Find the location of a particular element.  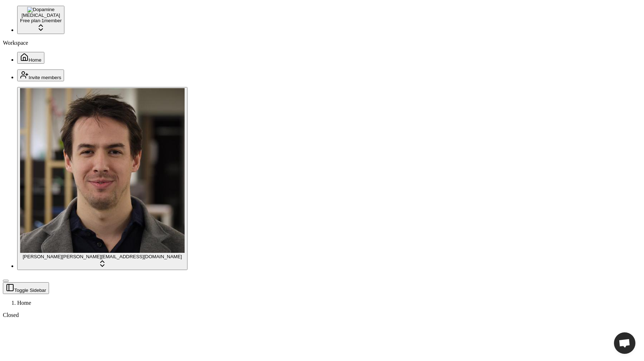

div: Open chat is located at coordinates (625, 343).